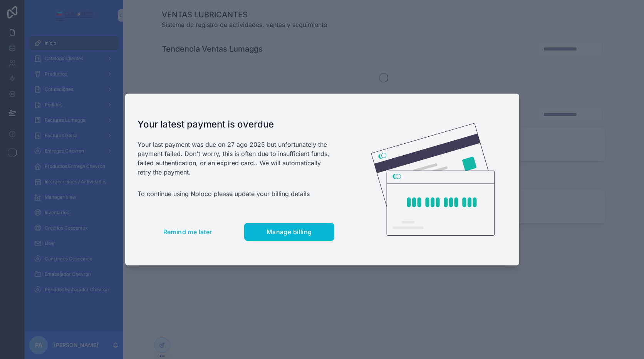 This screenshot has width=644, height=359. I want to click on span: Manage billing, so click(289, 232).